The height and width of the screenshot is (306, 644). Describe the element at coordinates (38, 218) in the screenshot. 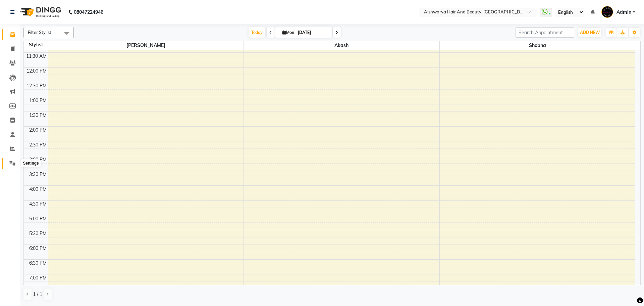

I see `div: 5:00 PM` at that location.